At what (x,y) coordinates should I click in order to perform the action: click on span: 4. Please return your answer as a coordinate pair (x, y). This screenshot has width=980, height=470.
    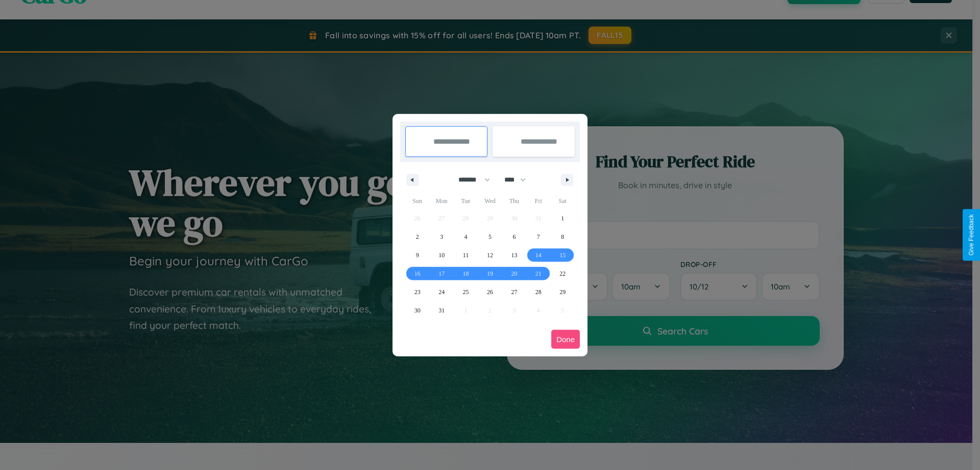
    Looking at the image, I should click on (466, 236).